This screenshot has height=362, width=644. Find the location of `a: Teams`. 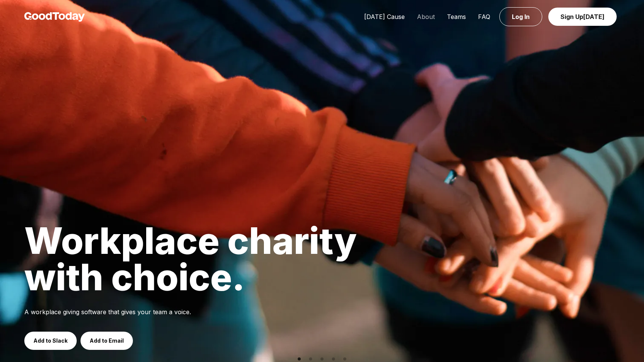

a: Teams is located at coordinates (457, 17).